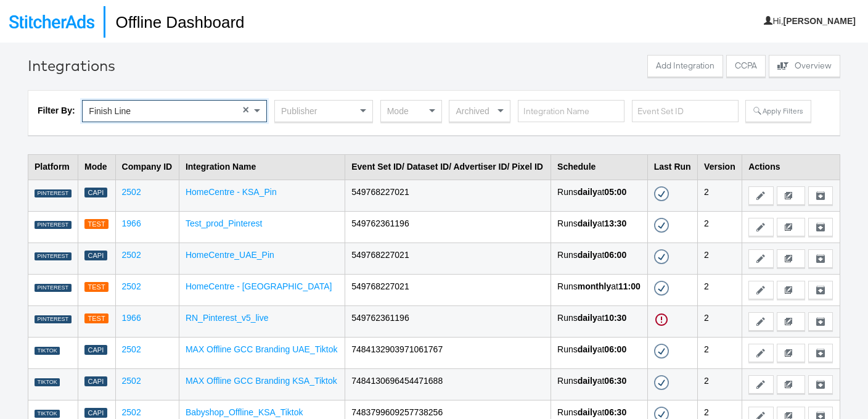  What do you see at coordinates (244, 412) in the screenshot?
I see `a: Babyshop_Offline_KSA_Tiktok` at bounding box center [244, 412].